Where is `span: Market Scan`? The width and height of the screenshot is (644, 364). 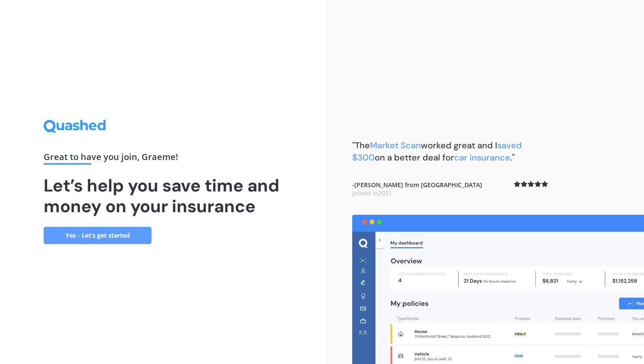
span: Market Scan is located at coordinates (395, 146).